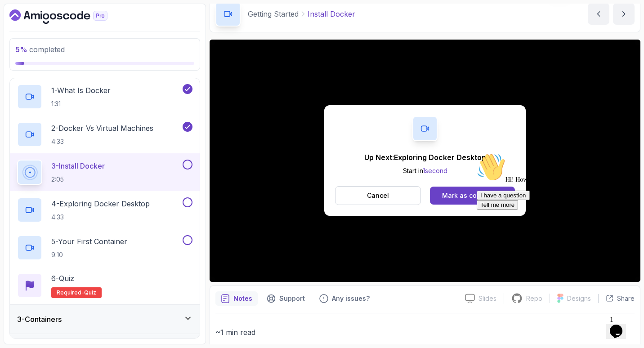 Image resolution: width=644 pixels, height=348 pixels. I want to click on button: Support button, so click(286, 299).